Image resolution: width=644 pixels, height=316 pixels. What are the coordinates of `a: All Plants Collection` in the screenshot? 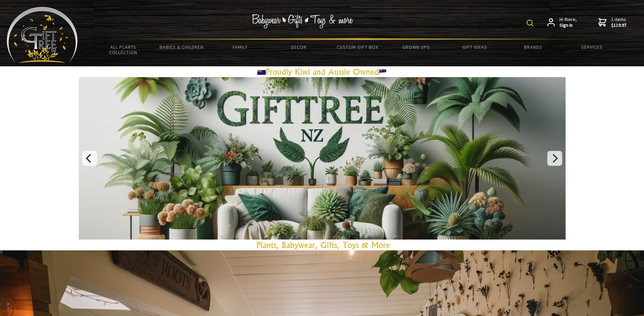 It's located at (123, 50).